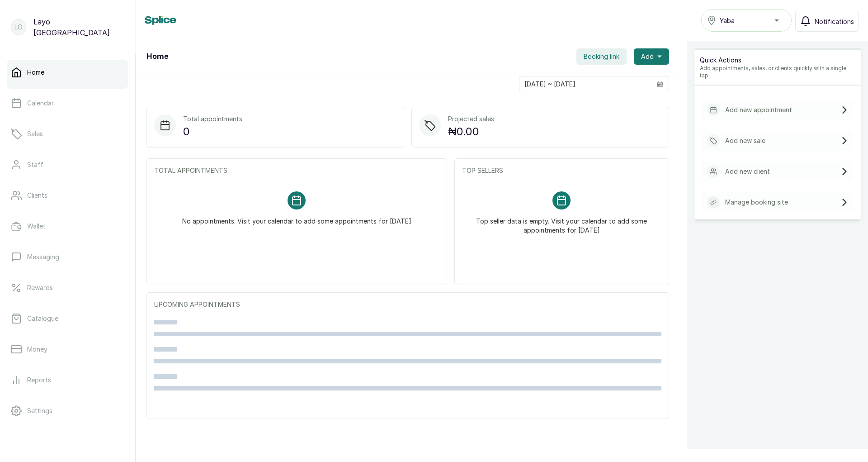 The width and height of the screenshot is (868, 462). I want to click on a: Staff, so click(67, 165).